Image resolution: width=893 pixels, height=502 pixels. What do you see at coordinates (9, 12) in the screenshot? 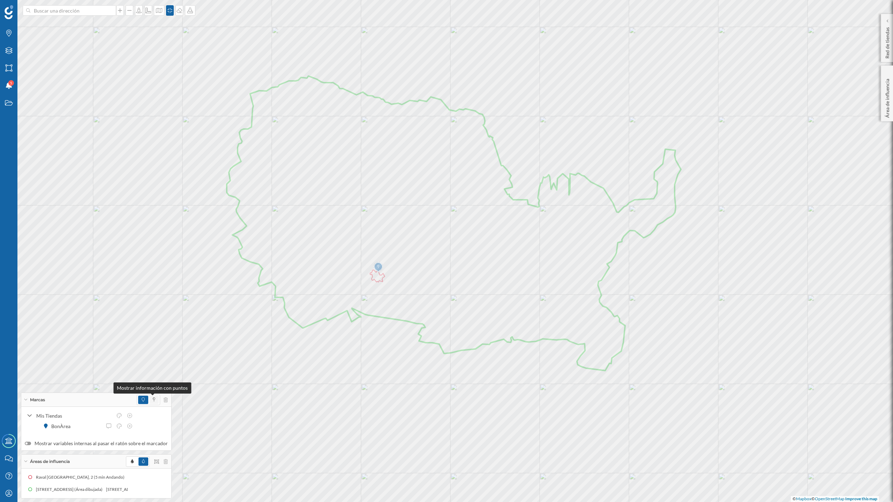
I see `img: Geoblink Logo` at bounding box center [9, 12].